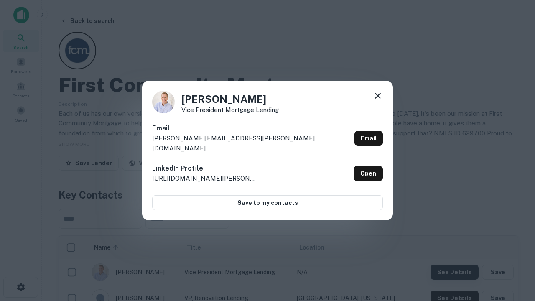 This screenshot has height=301, width=535. Describe the element at coordinates (268, 203) in the screenshot. I see `button: Save to my contacts` at that location.